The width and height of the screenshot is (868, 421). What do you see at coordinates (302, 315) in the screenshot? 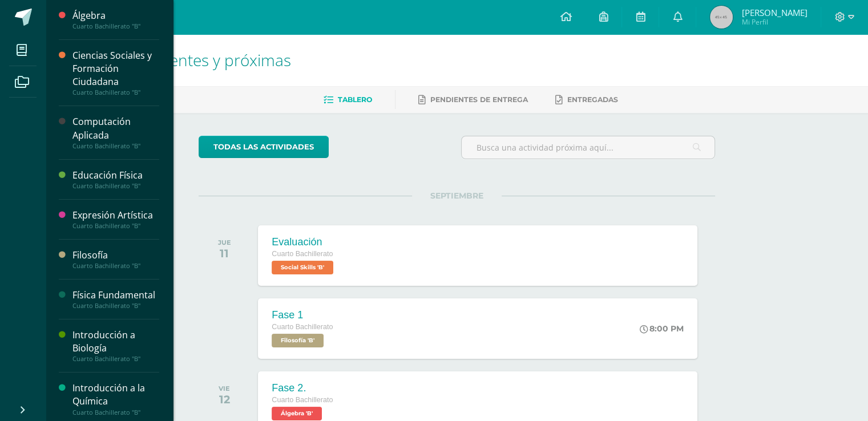
I see `div: Fase 1` at bounding box center [302, 315].